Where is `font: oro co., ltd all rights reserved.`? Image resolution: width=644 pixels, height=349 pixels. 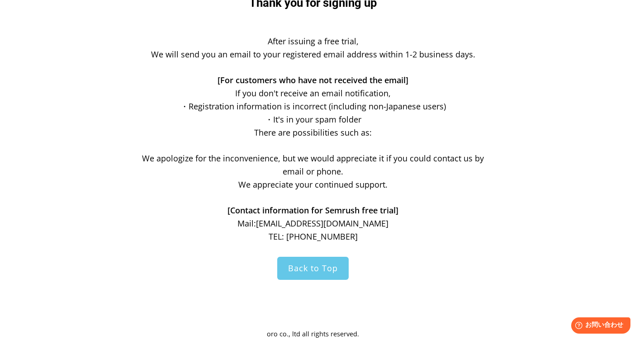
font: oro co., ltd all rights reserved. is located at coordinates (313, 333).